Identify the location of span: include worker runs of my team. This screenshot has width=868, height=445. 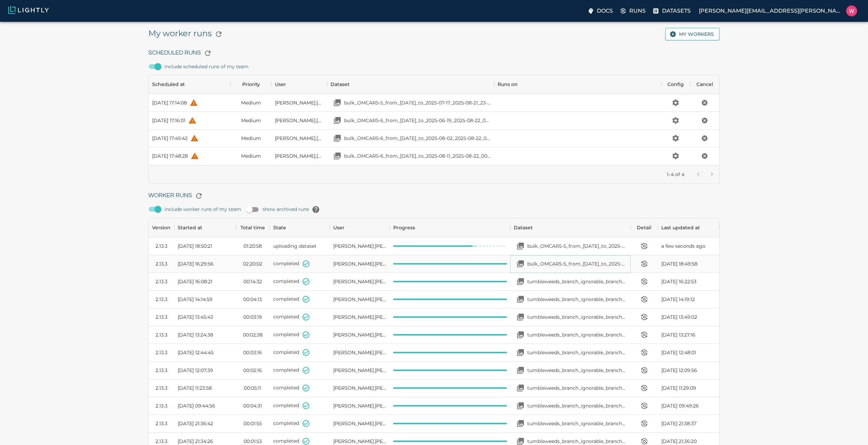
(202, 209).